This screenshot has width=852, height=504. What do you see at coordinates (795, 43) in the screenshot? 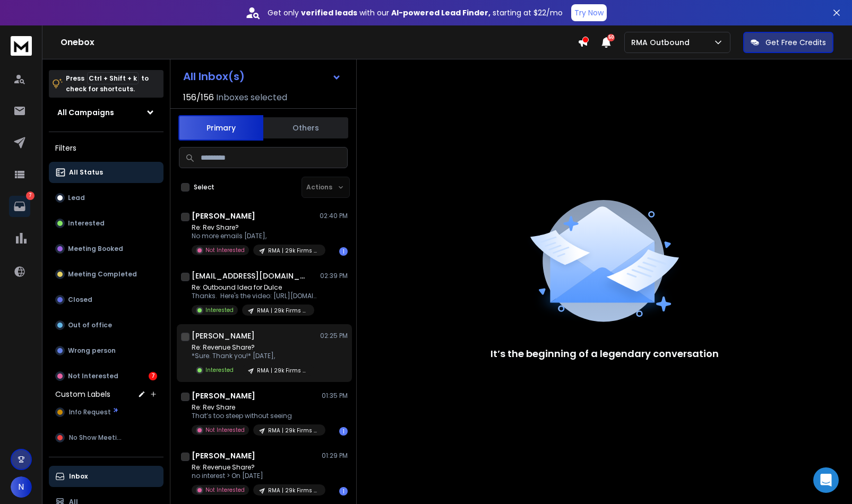
I see `p: Get Free Credits` at bounding box center [795, 43].